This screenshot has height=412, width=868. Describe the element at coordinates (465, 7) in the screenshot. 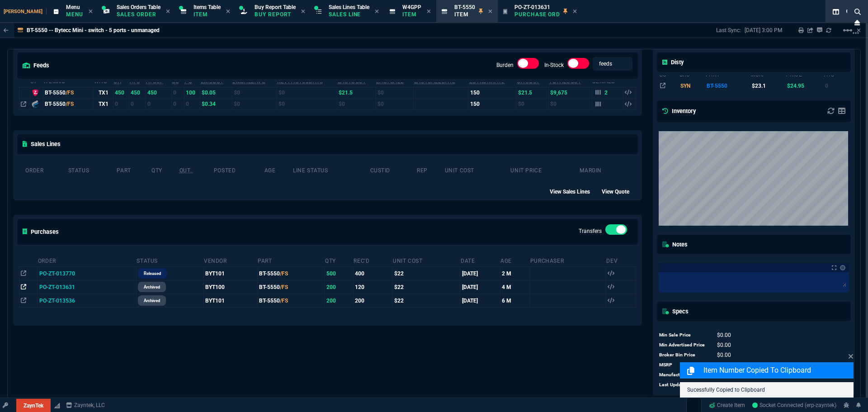

I see `span: BT-5550` at that location.